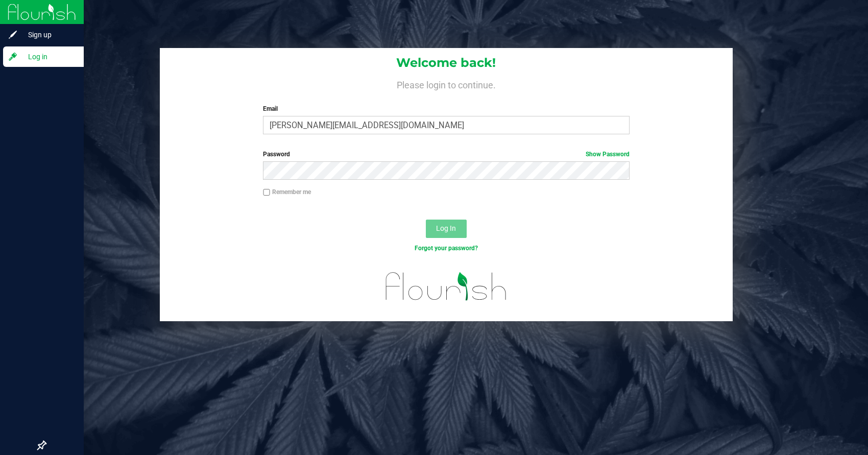 The width and height of the screenshot is (868, 455). I want to click on span: Log in, so click(49, 57).